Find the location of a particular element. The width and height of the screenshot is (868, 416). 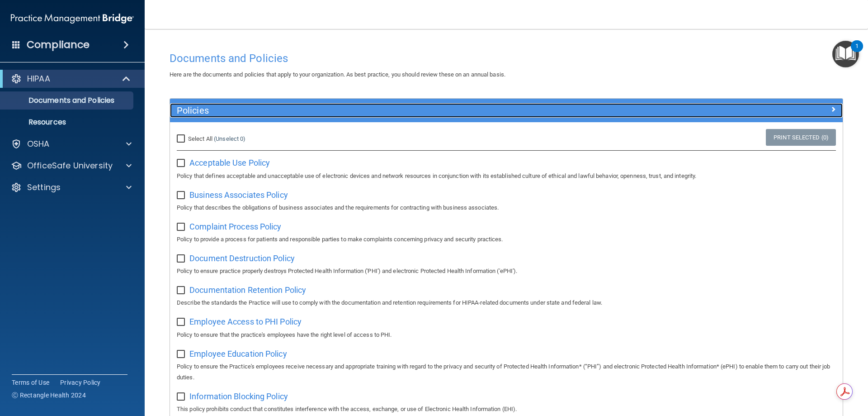

span: Employee Education Policy is located at coordinates (238, 354).